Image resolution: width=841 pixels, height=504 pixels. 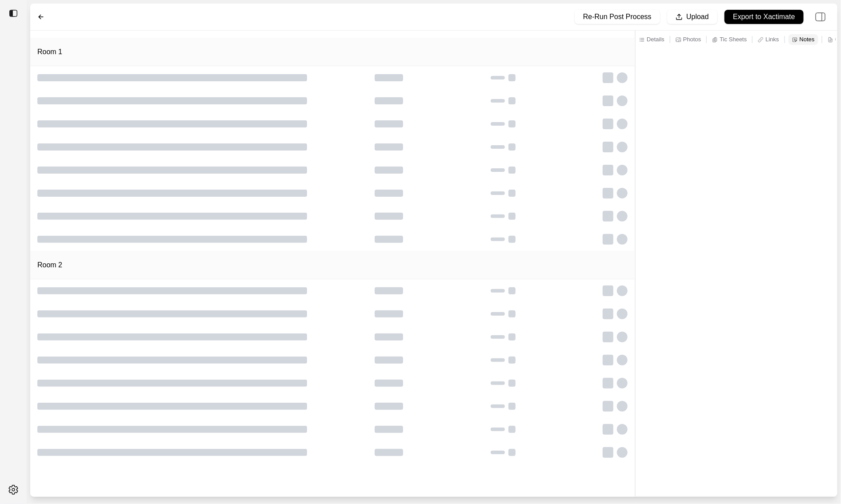 What do you see at coordinates (772, 39) in the screenshot?
I see `p: Links` at bounding box center [772, 39].